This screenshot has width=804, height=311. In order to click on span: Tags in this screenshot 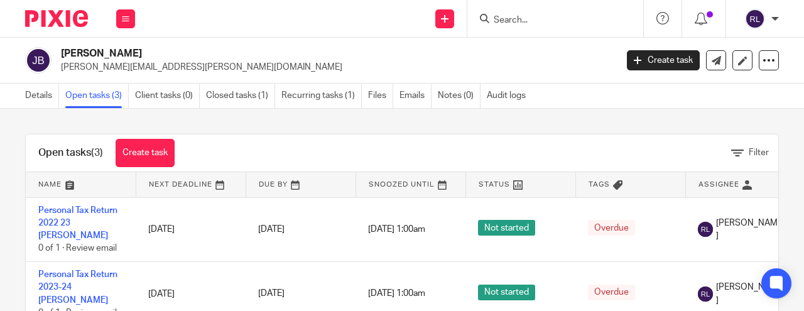, I will do `click(600, 184)`.